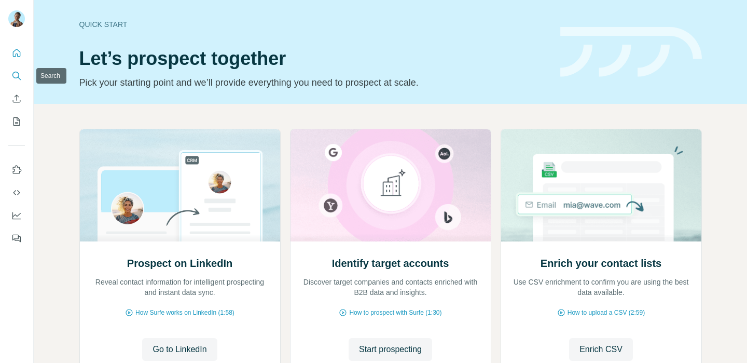 This screenshot has height=363, width=747. Describe the element at coordinates (313, 59) in the screenshot. I see `h1: Let’s prospect together` at that location.